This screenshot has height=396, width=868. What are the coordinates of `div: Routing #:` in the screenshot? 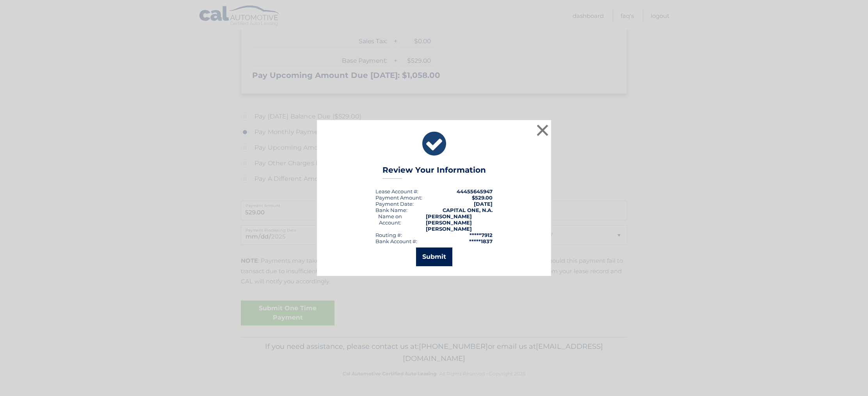 It's located at (388, 235).